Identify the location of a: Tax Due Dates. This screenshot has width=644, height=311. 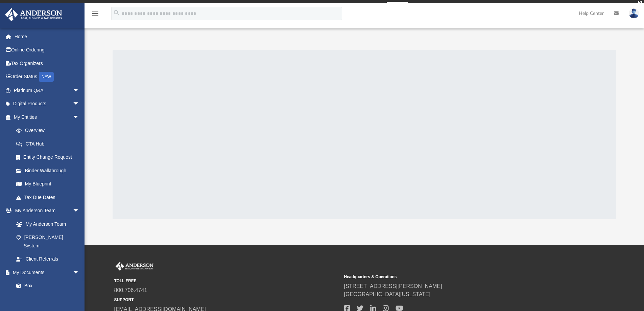
(49, 197).